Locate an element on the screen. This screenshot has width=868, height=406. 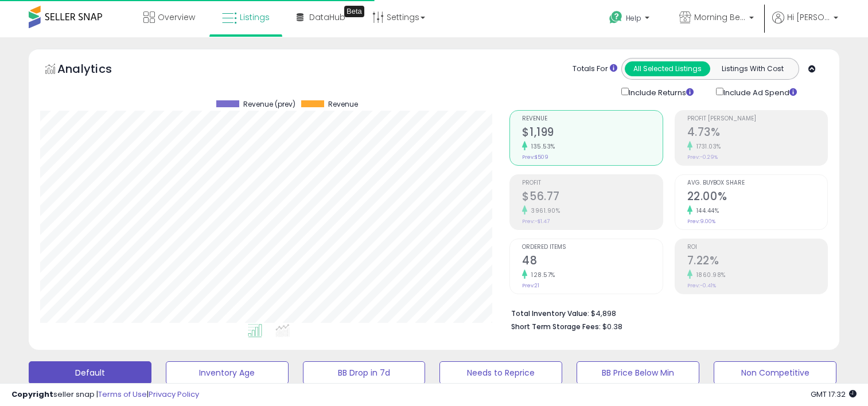
div: Include Ad Spend is located at coordinates (761, 91).